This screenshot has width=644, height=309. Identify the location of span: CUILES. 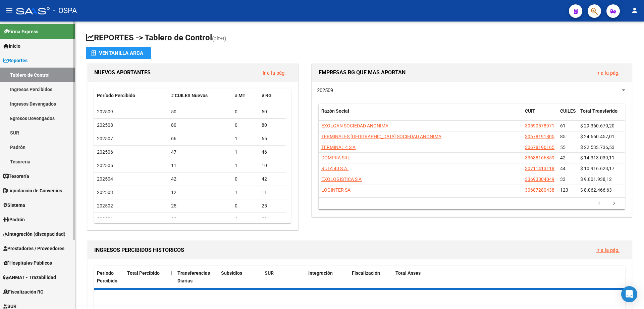
(568, 111).